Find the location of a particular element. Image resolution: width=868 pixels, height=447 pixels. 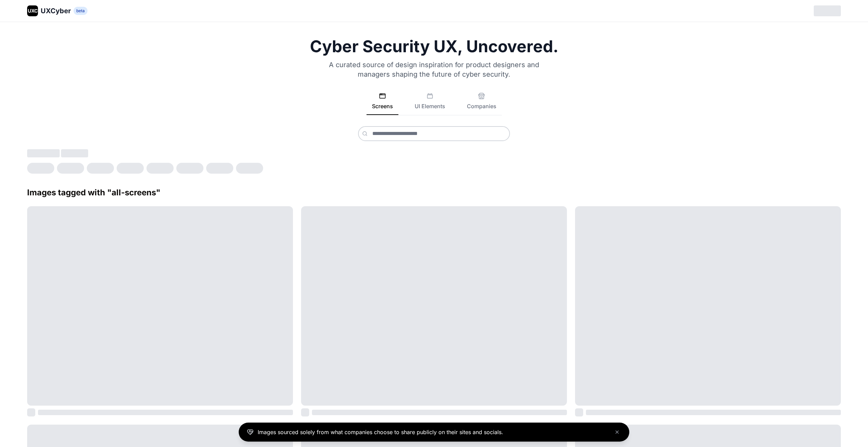

p: A curated source of design inspiration for product designers and managers shaping the future of c... is located at coordinates (434, 70).